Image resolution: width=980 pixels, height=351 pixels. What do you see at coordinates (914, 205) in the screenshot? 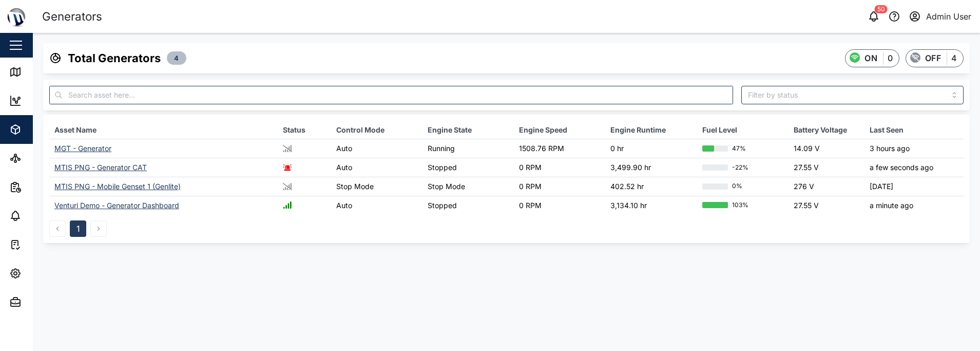
I see `td: a minute ago` at bounding box center [914, 205].